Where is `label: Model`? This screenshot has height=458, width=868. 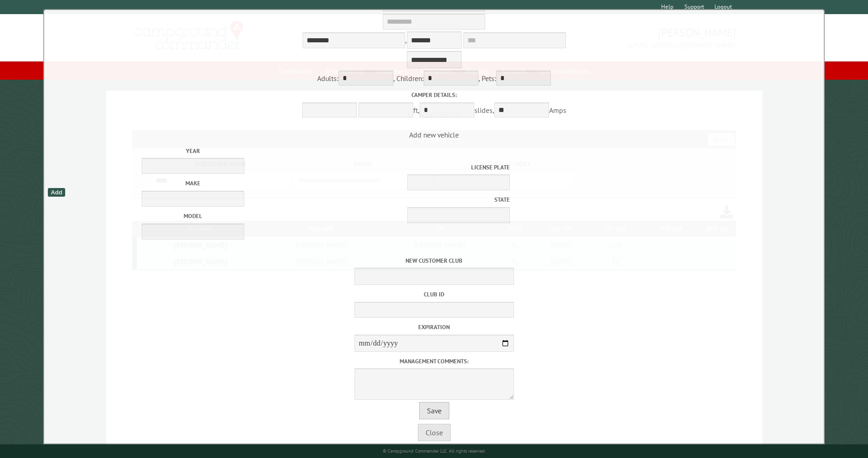 label: Model is located at coordinates (193, 216).